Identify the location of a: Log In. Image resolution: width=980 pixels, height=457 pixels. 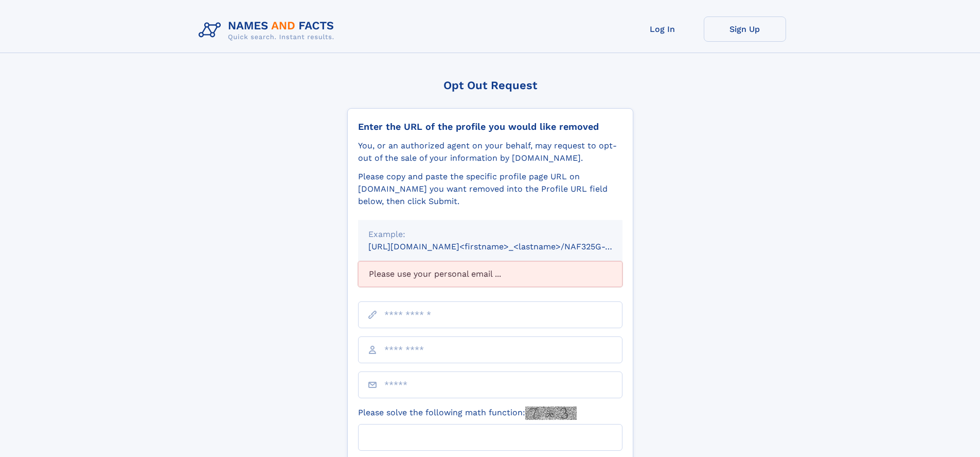
(662, 29).